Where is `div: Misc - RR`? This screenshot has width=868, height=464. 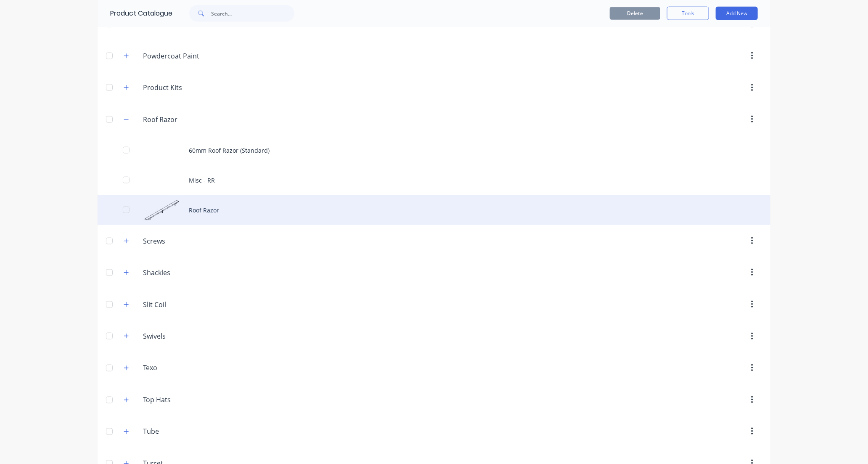 div: Misc - RR is located at coordinates (434, 180).